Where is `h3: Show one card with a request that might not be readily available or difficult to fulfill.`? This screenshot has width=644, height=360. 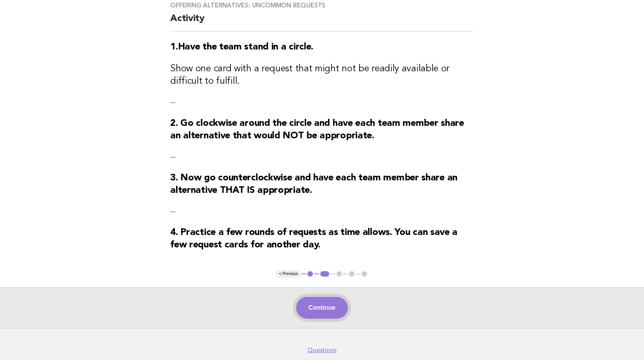
h3: Show one card with a request that might not be readily available or difficult to fulfill. is located at coordinates (322, 75).